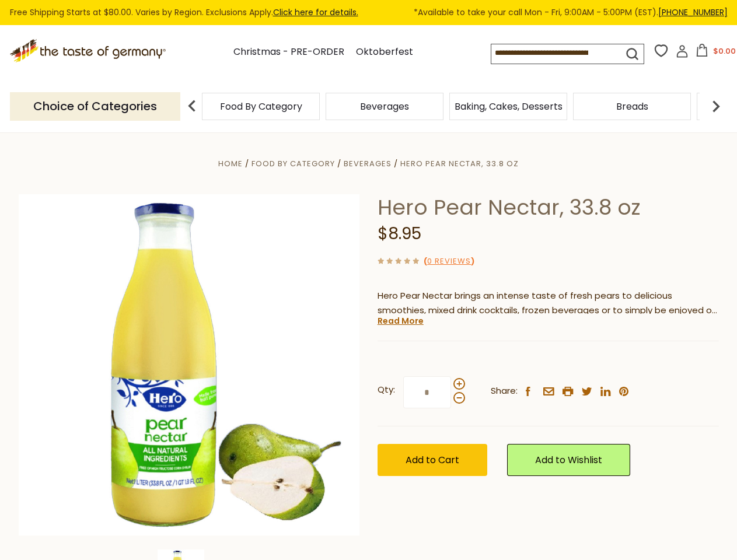  I want to click on img: previous arrow, so click(192, 106).